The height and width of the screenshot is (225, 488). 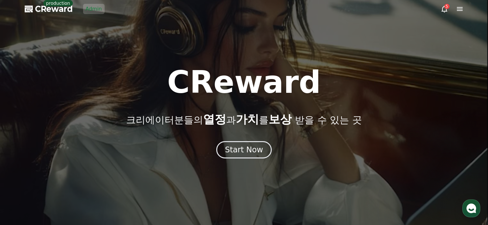 What do you see at coordinates (244, 150) in the screenshot?
I see `button: Start Now` at bounding box center [244, 150].